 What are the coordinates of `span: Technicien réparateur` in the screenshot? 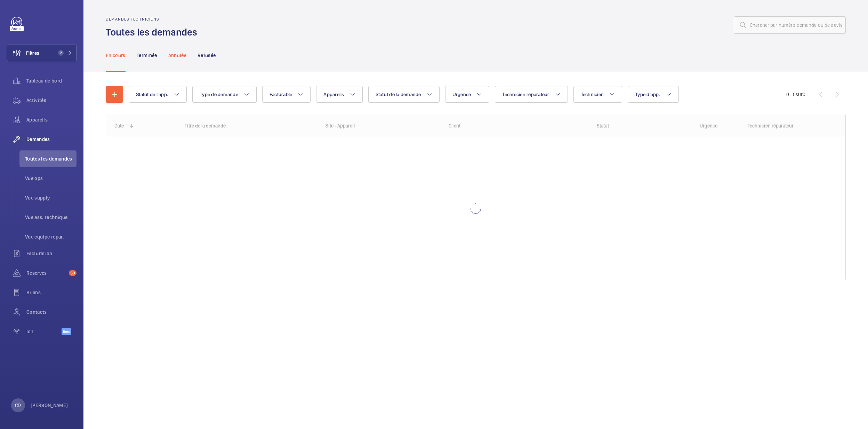 It's located at (526, 94).